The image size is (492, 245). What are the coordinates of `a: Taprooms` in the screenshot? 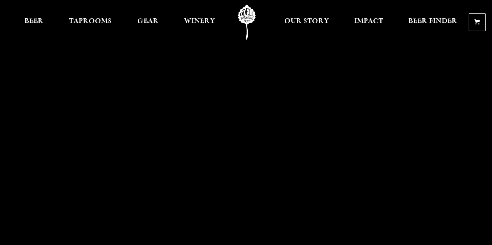 It's located at (90, 22).